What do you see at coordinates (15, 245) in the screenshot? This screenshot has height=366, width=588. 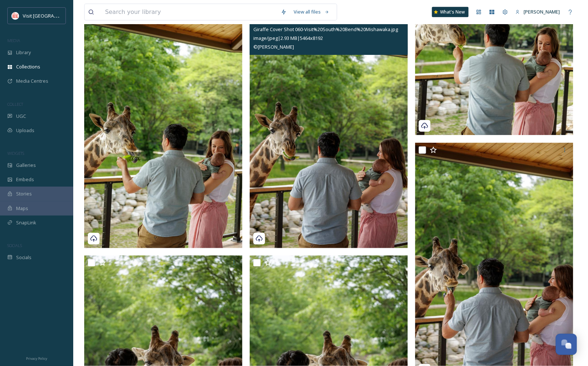 I see `span: SOCIALS` at bounding box center [15, 245].